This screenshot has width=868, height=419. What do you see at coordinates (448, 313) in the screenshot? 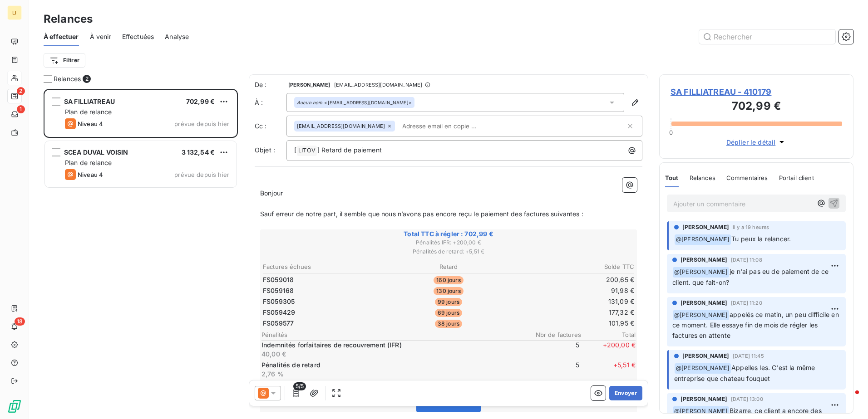
I see `span: 69 jours` at bounding box center [448, 313].